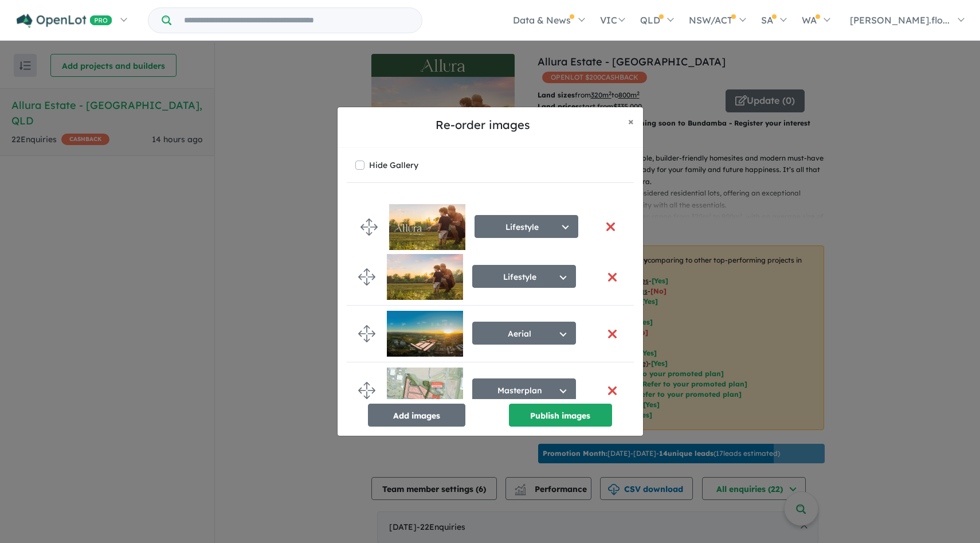 The height and width of the screenshot is (543, 980). Describe the element at coordinates (297, 20) in the screenshot. I see `input: Try estate name, suburb, builder or developer` at that location.